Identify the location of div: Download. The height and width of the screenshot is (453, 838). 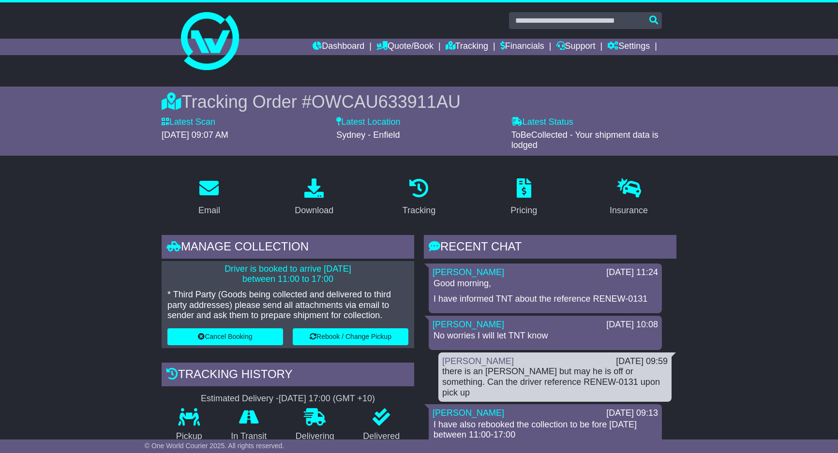
(314, 211).